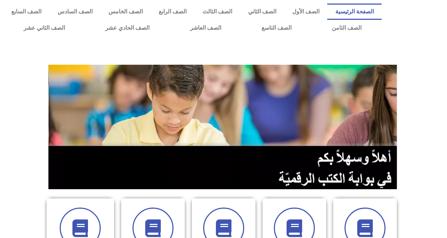 This screenshot has height=238, width=447. Describe the element at coordinates (306, 12) in the screenshot. I see `a: الصف الأول` at that location.